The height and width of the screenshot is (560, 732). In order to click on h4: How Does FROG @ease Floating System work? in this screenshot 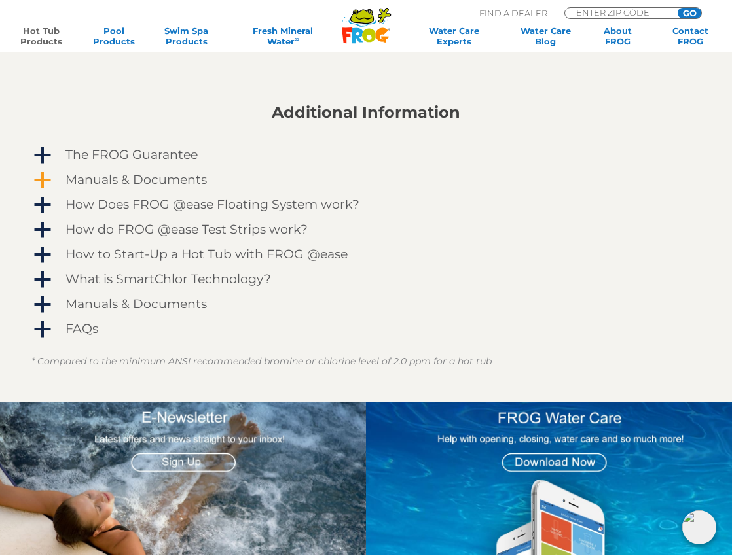, I will do `click(212, 205)`.